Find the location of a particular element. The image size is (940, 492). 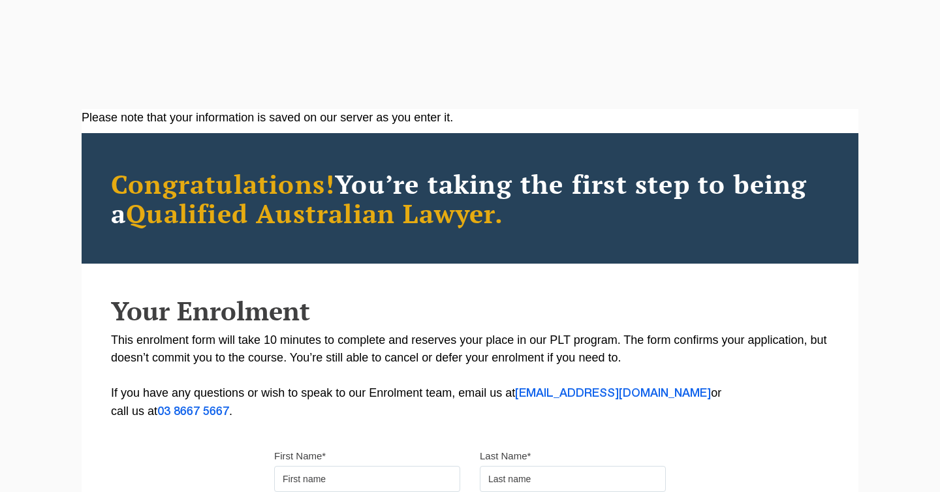

label: First Name* is located at coordinates (300, 456).